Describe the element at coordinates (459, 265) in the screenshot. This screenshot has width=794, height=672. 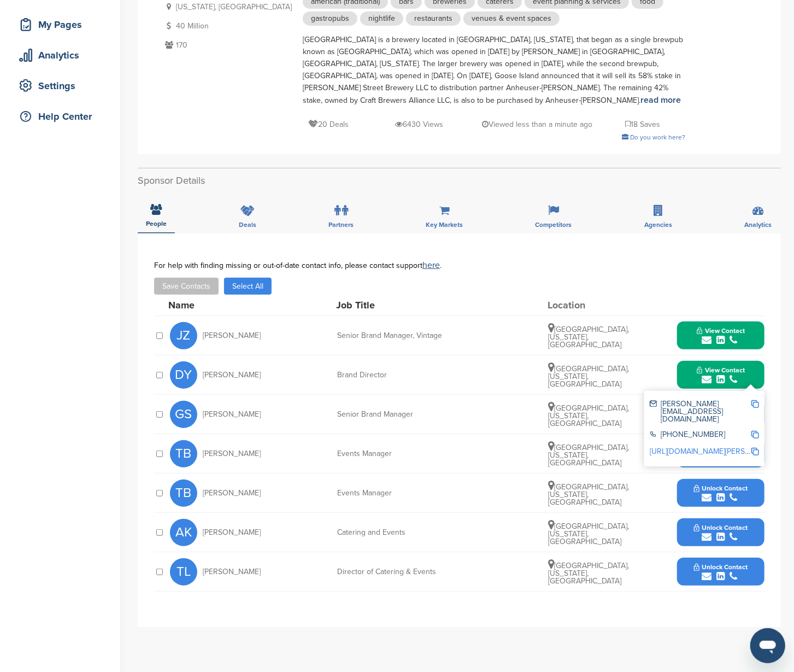
I see `div: For help with finding missing or out-of-date contact info, please contact support .` at that location.